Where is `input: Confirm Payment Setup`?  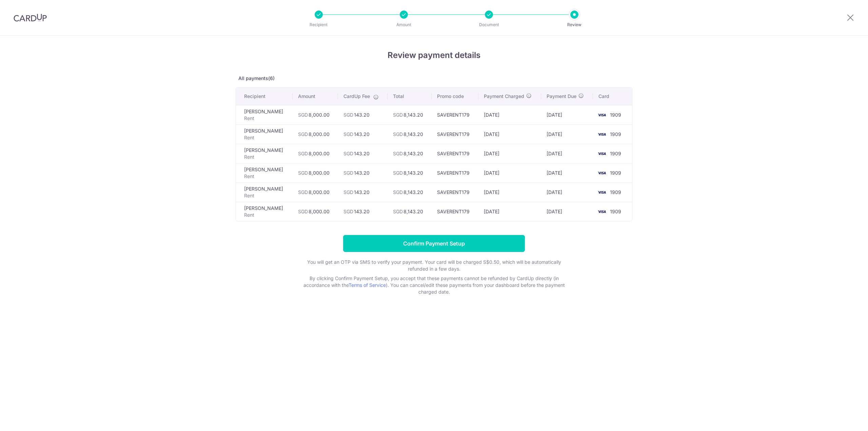 input: Confirm Payment Setup is located at coordinates (434, 244).